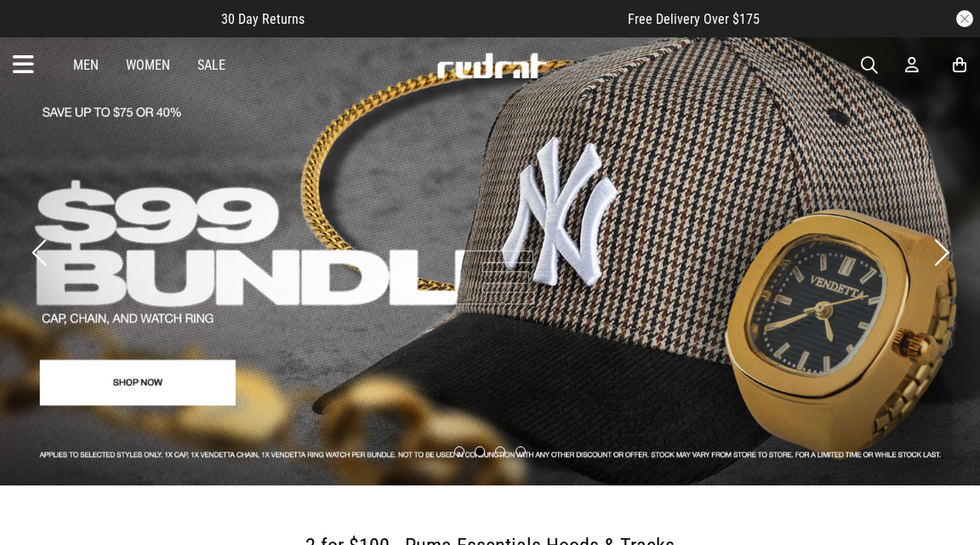  What do you see at coordinates (148, 65) in the screenshot?
I see `a: Women` at bounding box center [148, 65].